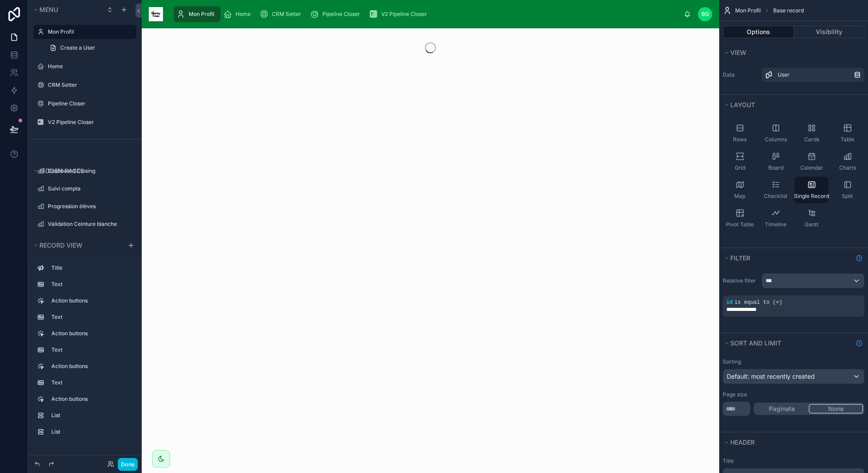  Describe the element at coordinates (67, 10) in the screenshot. I see `button: Menu` at that location.